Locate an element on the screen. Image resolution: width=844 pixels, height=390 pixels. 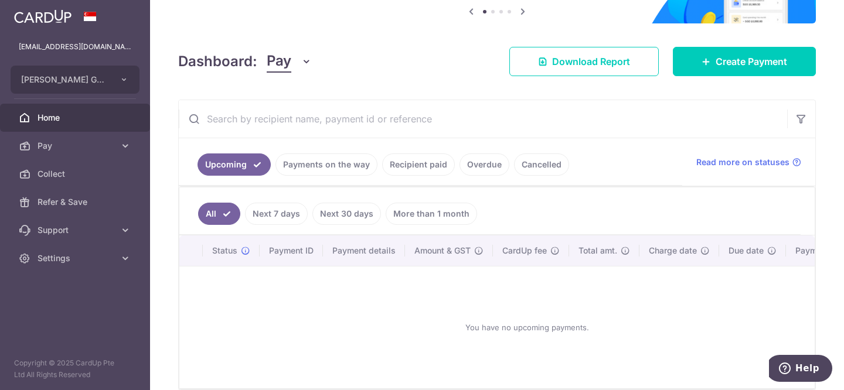
span: Help is located at coordinates (38, 13).